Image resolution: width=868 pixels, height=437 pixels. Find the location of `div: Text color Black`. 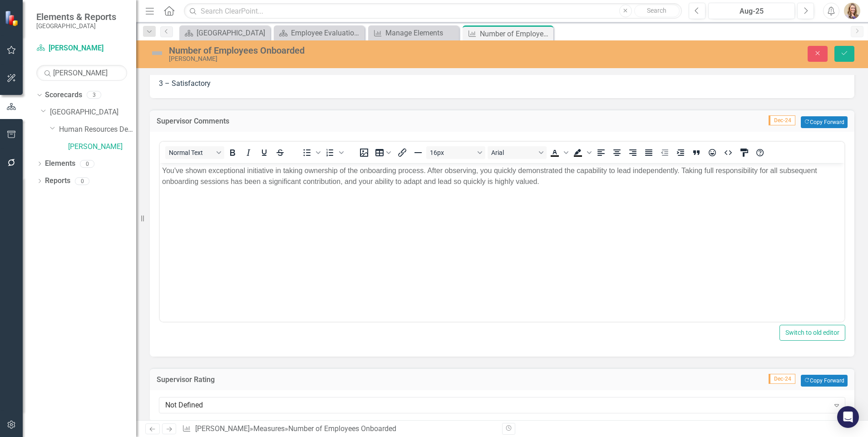

div: Text color Black is located at coordinates (558, 153).